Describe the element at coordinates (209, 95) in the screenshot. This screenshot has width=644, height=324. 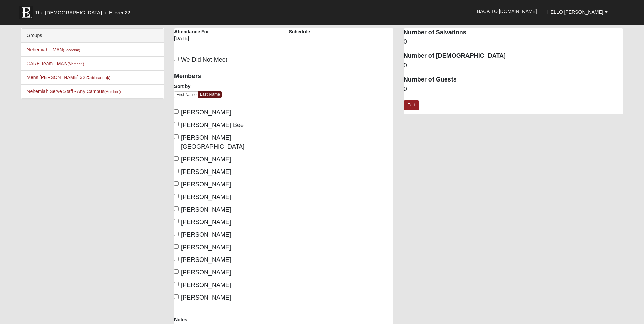
I see `a: Last Name` at that location.